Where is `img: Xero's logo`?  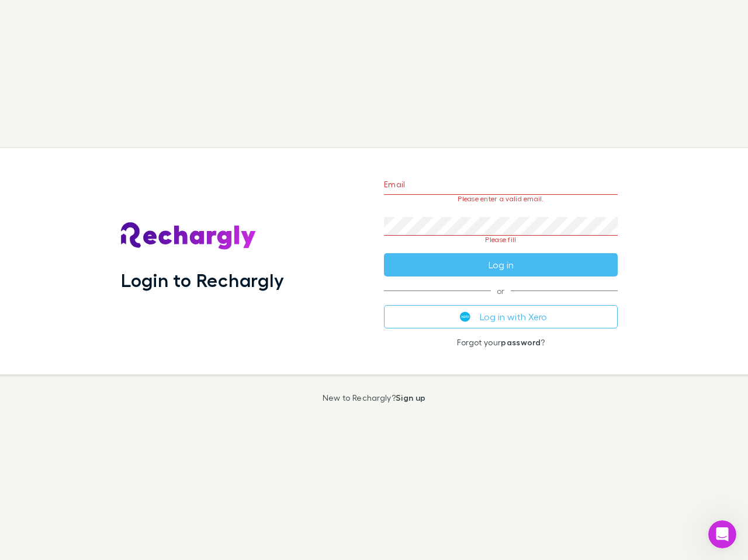
img: Xero's logo is located at coordinates (465, 317).